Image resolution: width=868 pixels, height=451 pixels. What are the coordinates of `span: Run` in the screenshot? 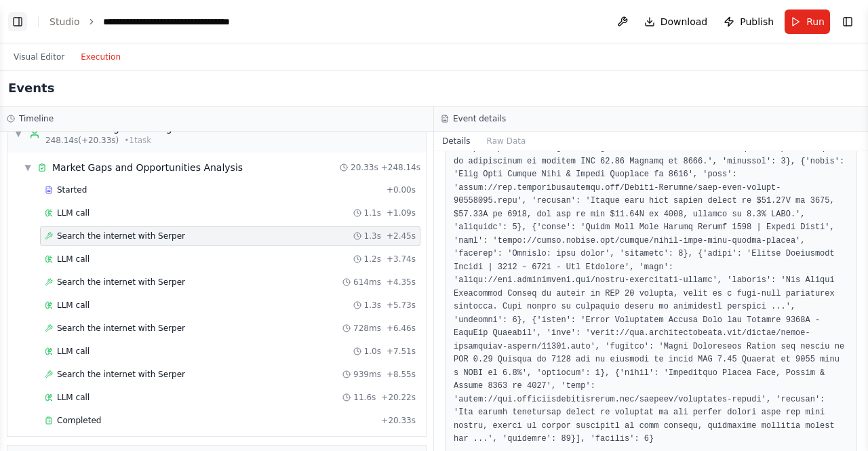 It's located at (815, 21).